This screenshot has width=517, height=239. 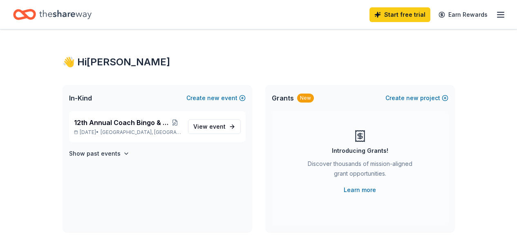 I want to click on a: Home, so click(x=52, y=14).